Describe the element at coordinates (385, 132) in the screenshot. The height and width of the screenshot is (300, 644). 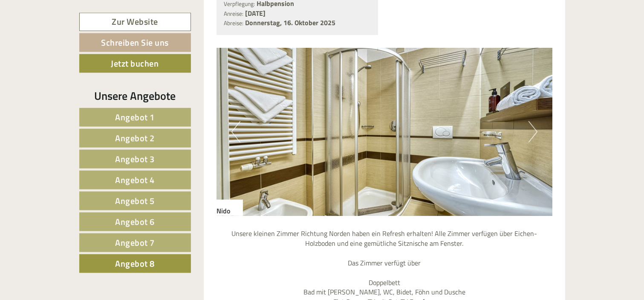
I see `img: image` at that location.